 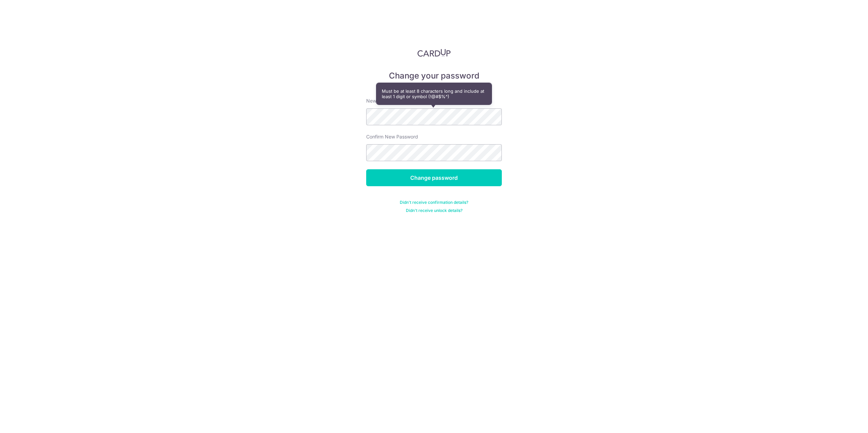 What do you see at coordinates (383, 101) in the screenshot?
I see `label: New password` at bounding box center [383, 101].